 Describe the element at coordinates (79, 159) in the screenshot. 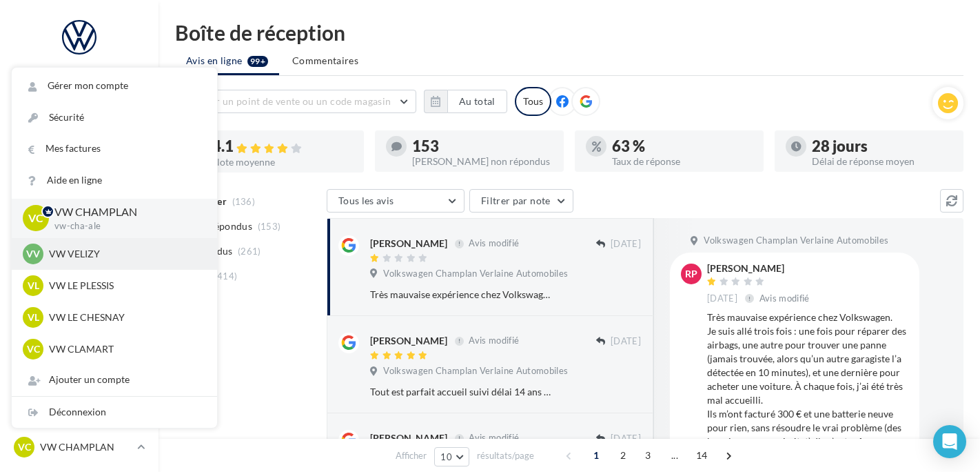

I see `a: Visibilité en ligne` at that location.